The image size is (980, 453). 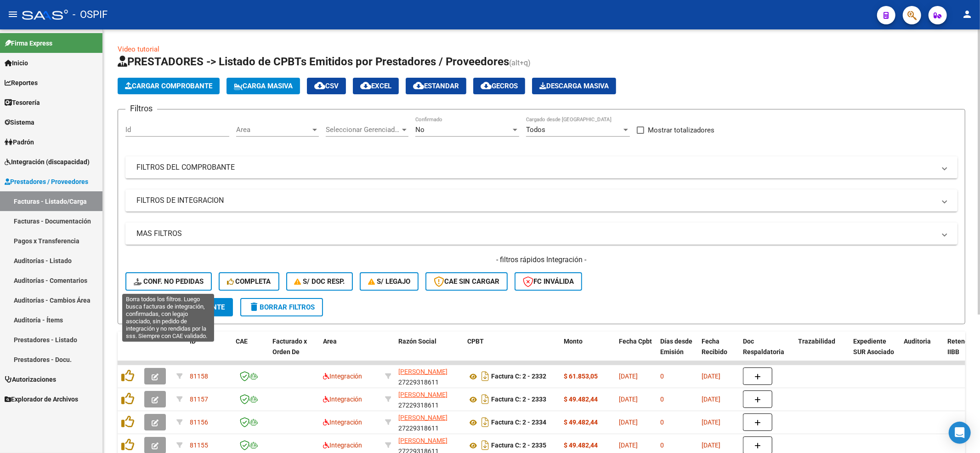 I want to click on span: (alt+q), so click(x=520, y=62).